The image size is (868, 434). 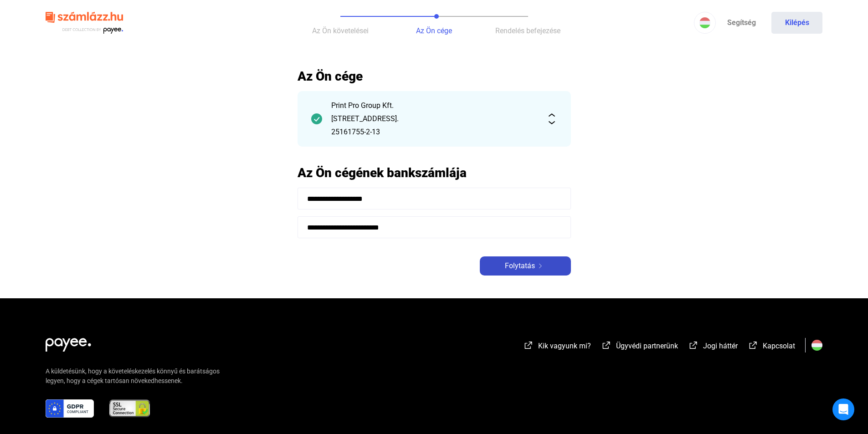 What do you see at coordinates (316, 119) in the screenshot?
I see `img: checkmark-darker-green-circle` at bounding box center [316, 119].